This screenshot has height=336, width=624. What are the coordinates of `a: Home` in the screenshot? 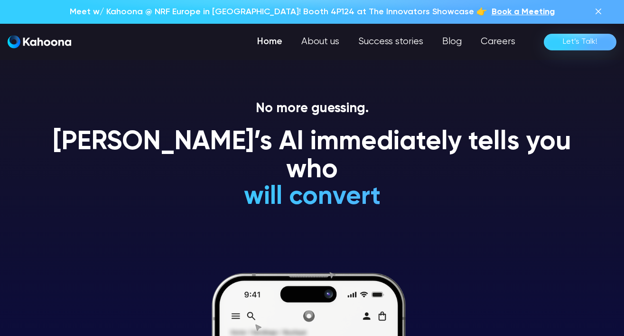 It's located at (270, 42).